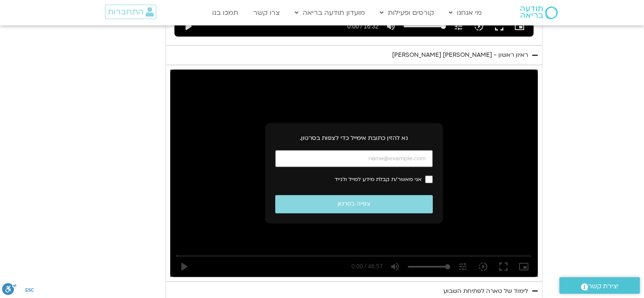 Image resolution: width=644 pixels, height=298 pixels. What do you see at coordinates (354, 159) in the screenshot?
I see `input: כתובת אימייל` at bounding box center [354, 159].